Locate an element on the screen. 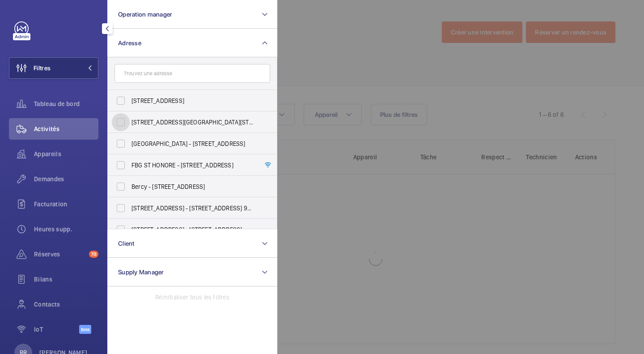  span: Filtres is located at coordinates (42, 68).